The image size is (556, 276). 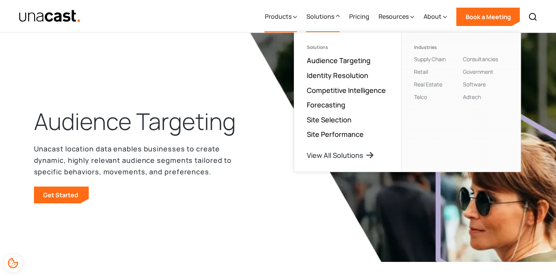 I want to click on a: Get Started, so click(x=61, y=195).